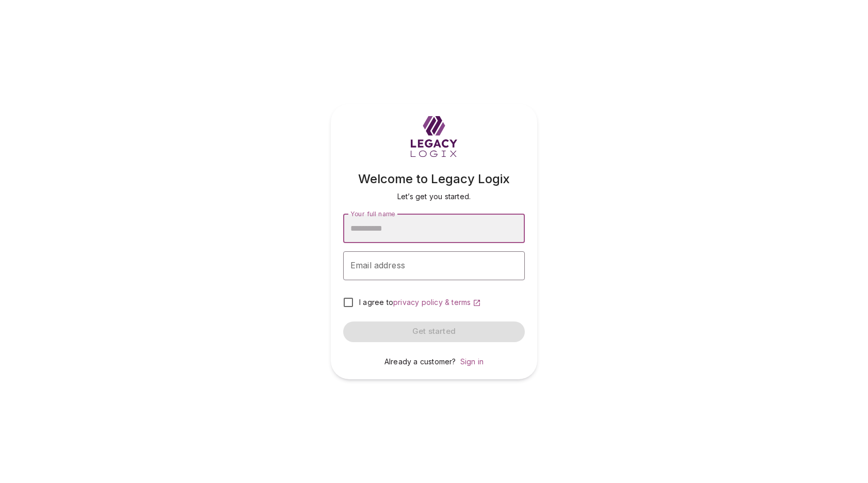 The image size is (868, 483). What do you see at coordinates (471, 361) in the screenshot?
I see `a: Sign in` at bounding box center [471, 361].